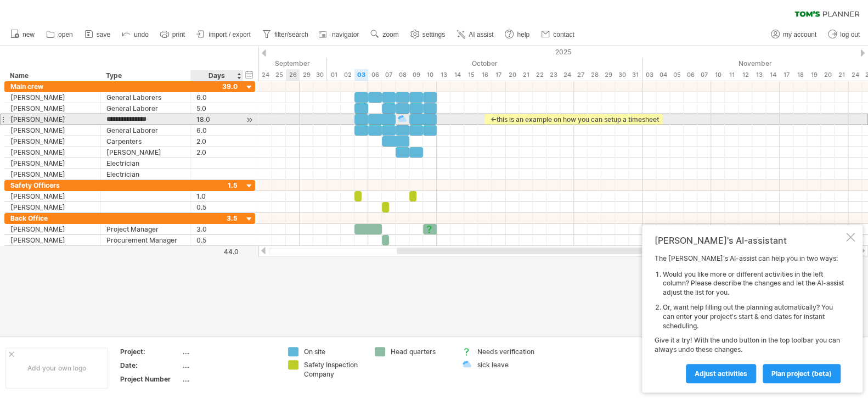  Describe the element at coordinates (745, 75) in the screenshot. I see `div: Wednesday, 12 November 2025` at that location.